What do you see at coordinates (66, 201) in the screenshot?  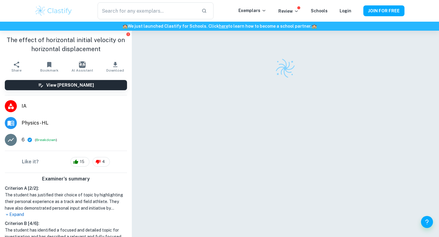 I see `h1: The student has justified their choice of topic by highlighting their personal experience as a tr...` at bounding box center [66, 201].